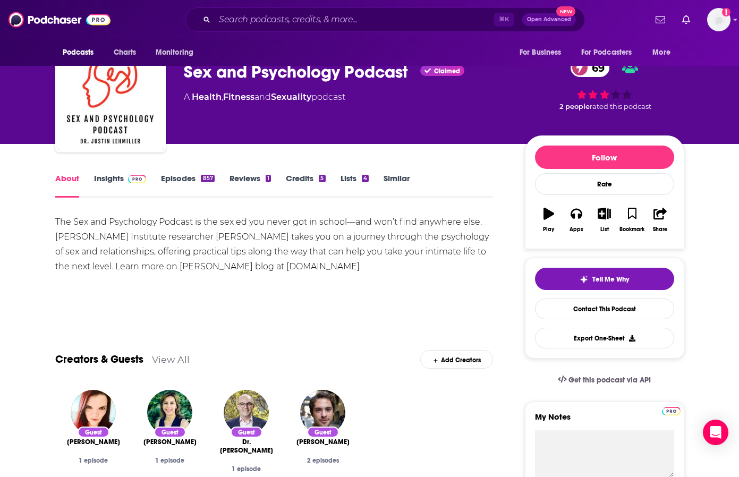 The width and height of the screenshot is (739, 477). Describe the element at coordinates (632, 230) in the screenshot. I see `div: Bookmark` at that location.